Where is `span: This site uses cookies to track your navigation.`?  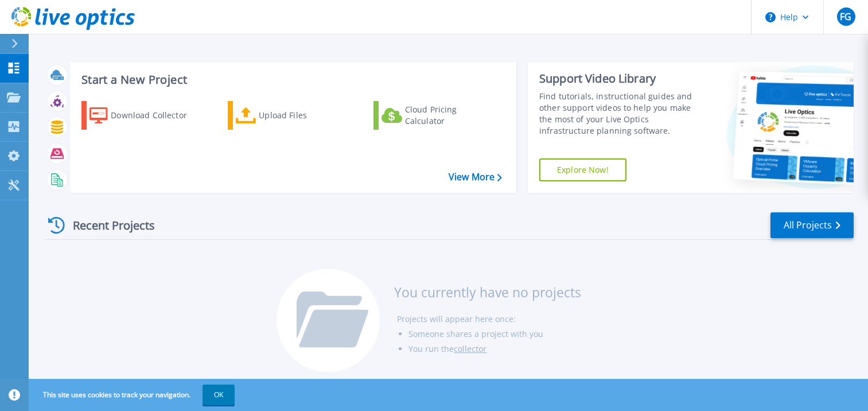 span: This site uses cookies to track your navigation. is located at coordinates (133, 394).